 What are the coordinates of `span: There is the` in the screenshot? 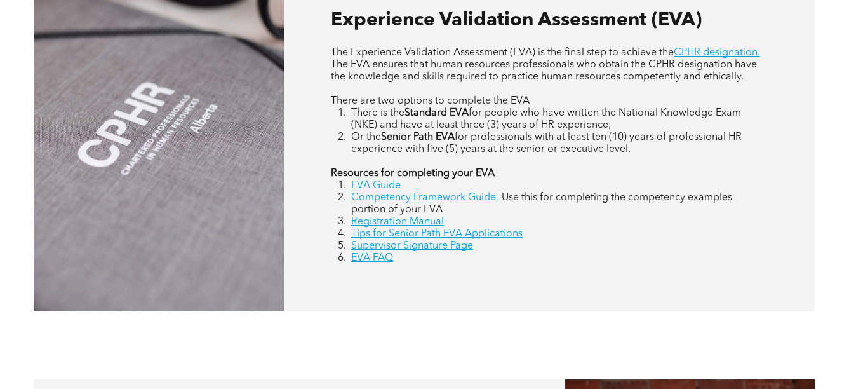 It's located at (378, 113).